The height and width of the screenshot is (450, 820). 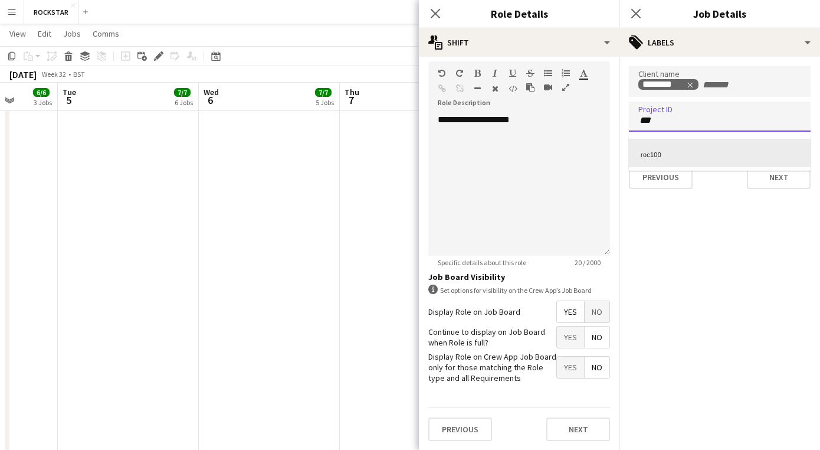 What do you see at coordinates (44, 34) in the screenshot?
I see `a: Edit` at bounding box center [44, 34].